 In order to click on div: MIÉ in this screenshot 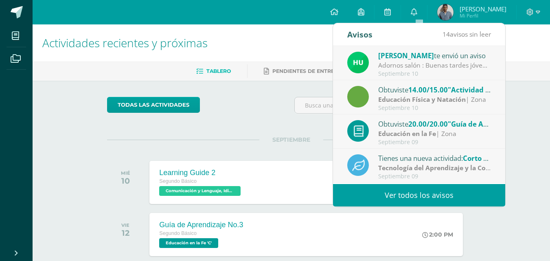, I will do `click(125, 173)`.